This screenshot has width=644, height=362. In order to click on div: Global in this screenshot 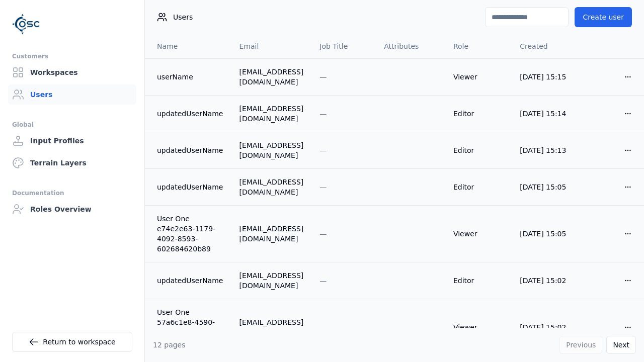, I will do `click(72, 124)`.